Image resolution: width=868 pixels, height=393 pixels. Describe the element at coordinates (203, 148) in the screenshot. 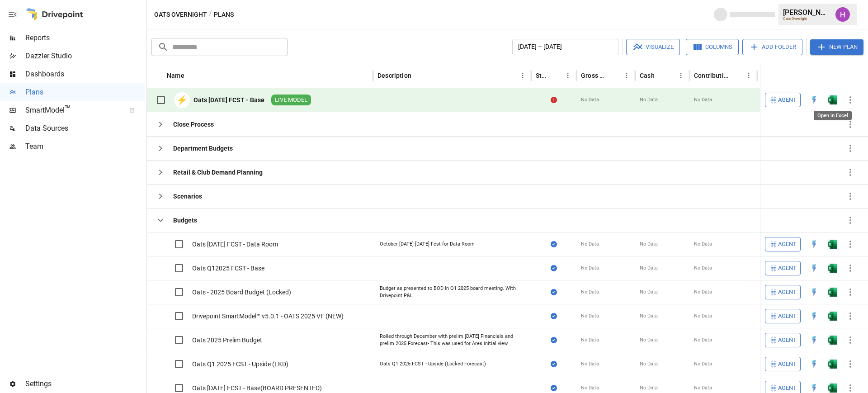

I see `div: Department Budgets` at that location.